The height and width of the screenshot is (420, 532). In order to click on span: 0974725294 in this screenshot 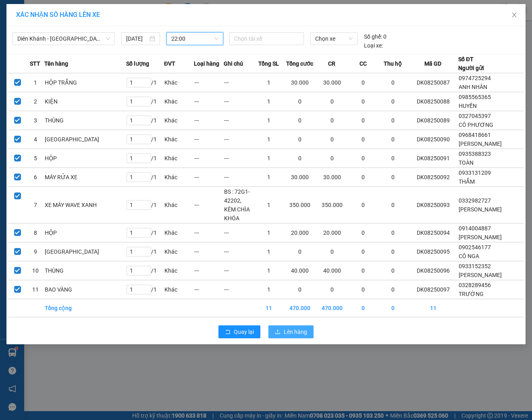, I will do `click(475, 78)`.